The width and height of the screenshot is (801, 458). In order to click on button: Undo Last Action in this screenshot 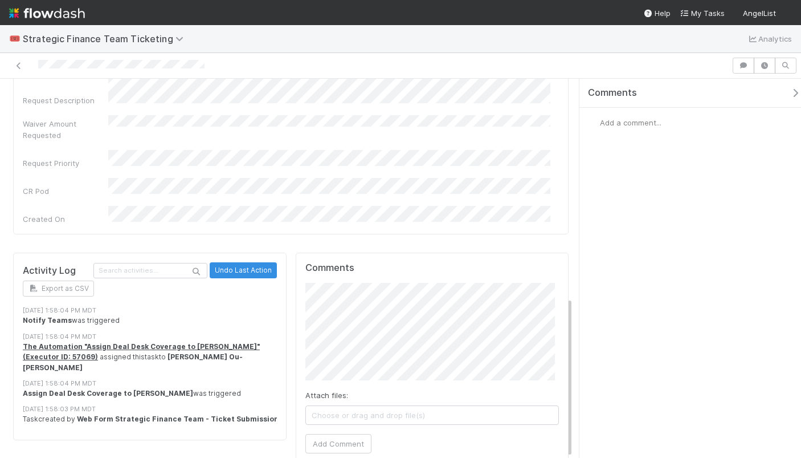, I will do `click(243, 270)`.